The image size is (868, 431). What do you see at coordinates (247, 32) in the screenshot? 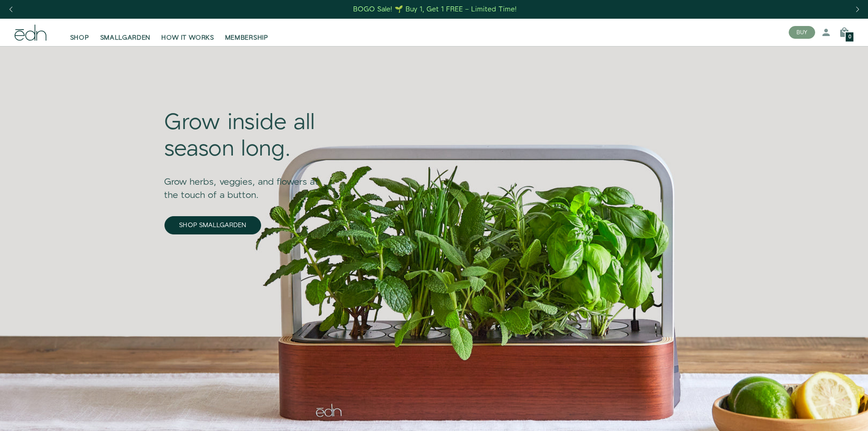
I see `a: MEMBERSHIP` at bounding box center [247, 32].